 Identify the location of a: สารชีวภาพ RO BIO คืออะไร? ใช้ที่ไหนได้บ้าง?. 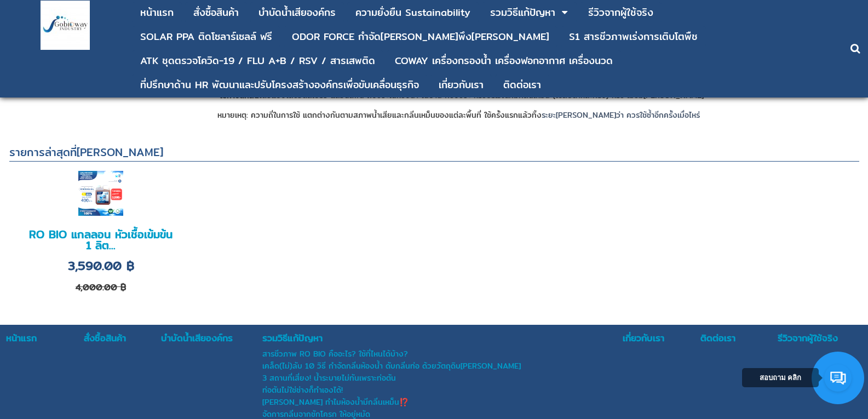
(442, 354).